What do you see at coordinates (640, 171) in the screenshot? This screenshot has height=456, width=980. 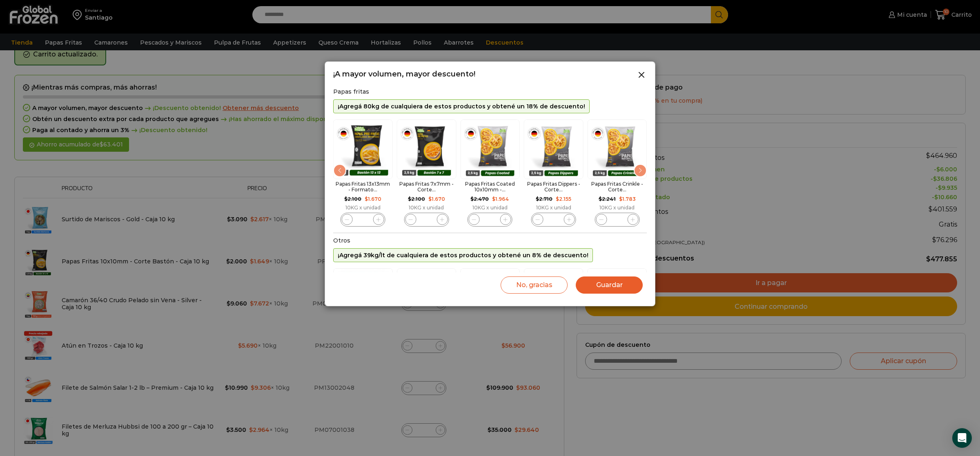 I see `div: Next slide` at bounding box center [640, 171].